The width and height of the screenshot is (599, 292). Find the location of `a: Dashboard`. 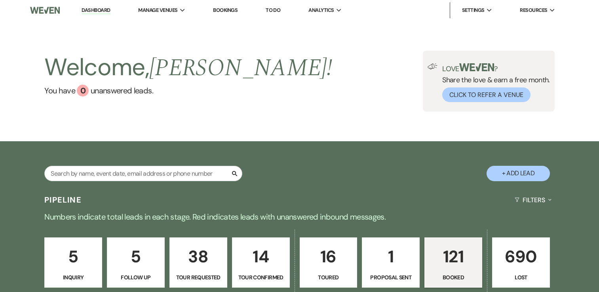

a: Dashboard is located at coordinates (96, 10).